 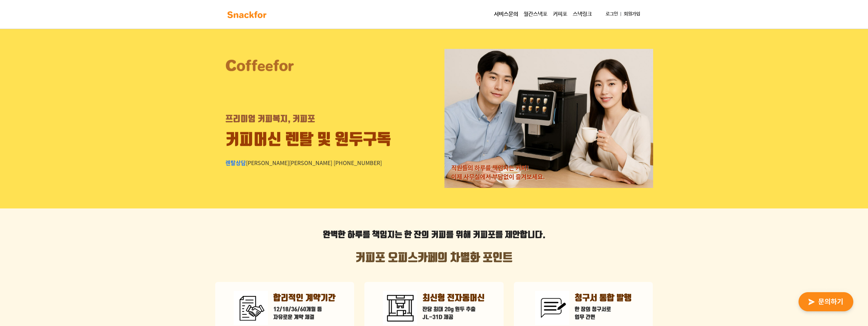 I want to click on a: 로그인, so click(x=612, y=14).